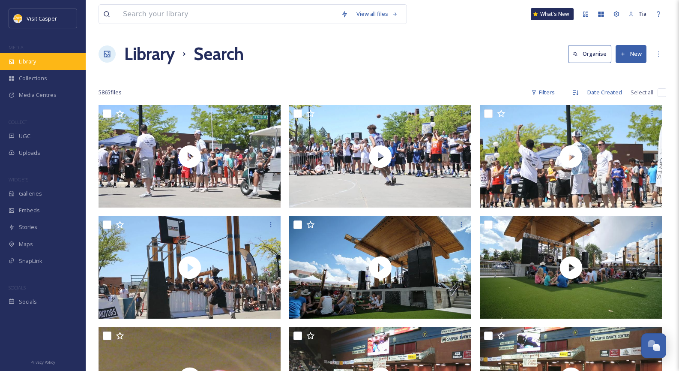 This screenshot has width=679, height=371. What do you see at coordinates (30, 193) in the screenshot?
I see `span: Galleries` at bounding box center [30, 193].